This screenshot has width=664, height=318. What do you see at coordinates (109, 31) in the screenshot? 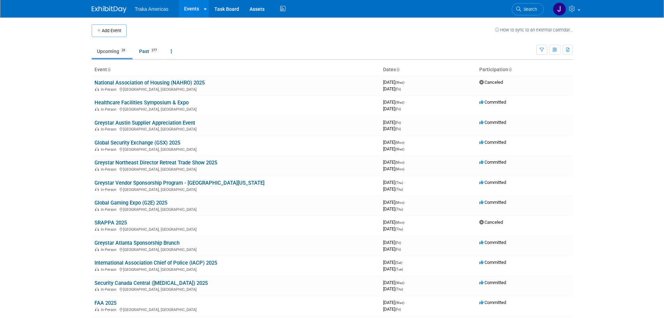
I see `button: Add Event` at bounding box center [109, 31].